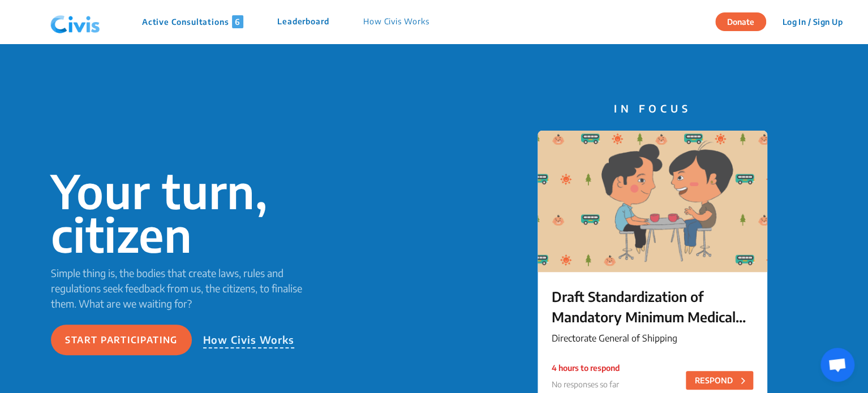 This screenshot has width=868, height=393. What do you see at coordinates (812, 21) in the screenshot?
I see `button: Log In / Sign Up` at bounding box center [812, 21].